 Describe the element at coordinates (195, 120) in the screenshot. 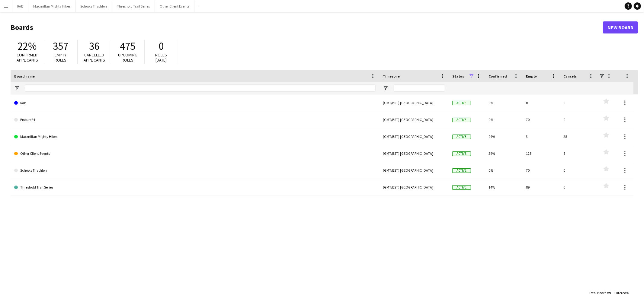

I see `a: Endure24` at that location.